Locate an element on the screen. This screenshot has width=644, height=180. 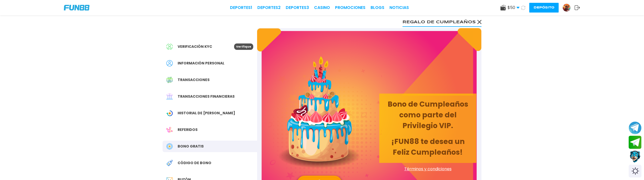
a: CASINO is located at coordinates (322, 8).